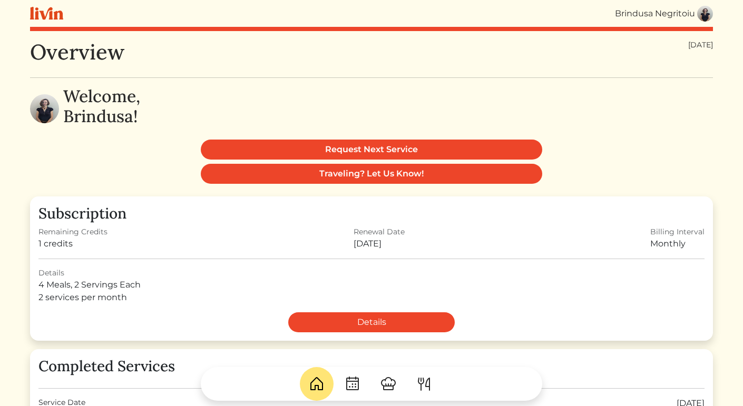  I want to click on a: Details, so click(372, 323).